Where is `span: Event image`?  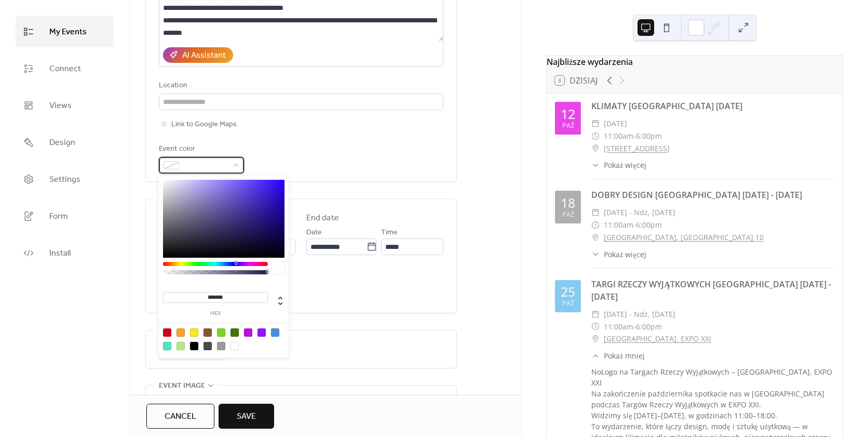 span: Event image is located at coordinates (182, 386).